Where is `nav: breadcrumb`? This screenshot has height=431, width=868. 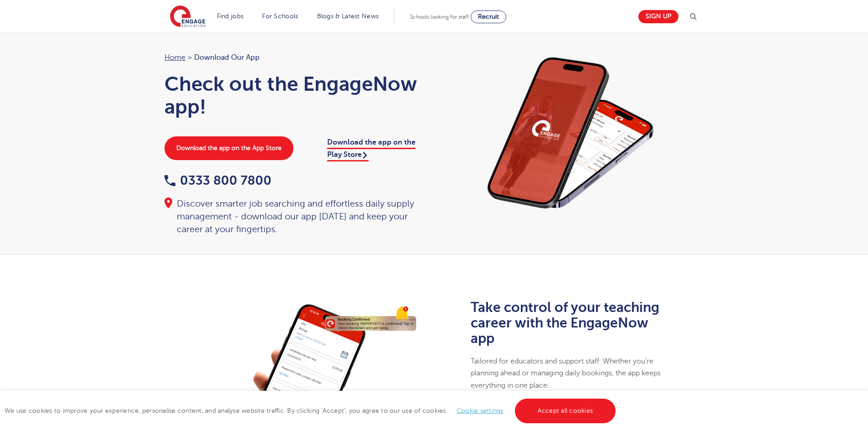
nav: breadcrumb is located at coordinates (295, 58).